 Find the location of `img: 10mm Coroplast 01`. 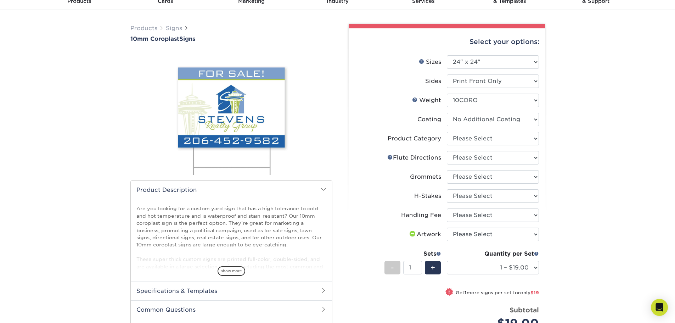

img: 10mm Coroplast 01 is located at coordinates (232, 113).